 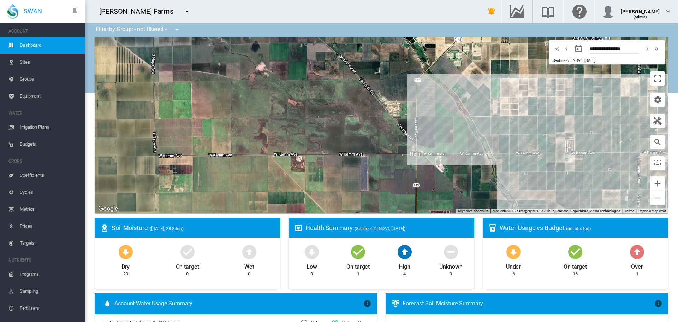 What do you see at coordinates (312, 265) in the screenshot?
I see `div: Low` at bounding box center [312, 265].